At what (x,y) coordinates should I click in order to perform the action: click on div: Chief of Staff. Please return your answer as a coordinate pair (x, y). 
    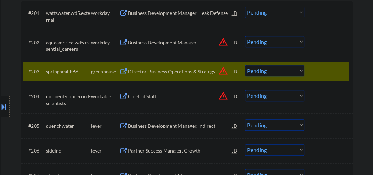
    Looking at the image, I should click on (180, 96).